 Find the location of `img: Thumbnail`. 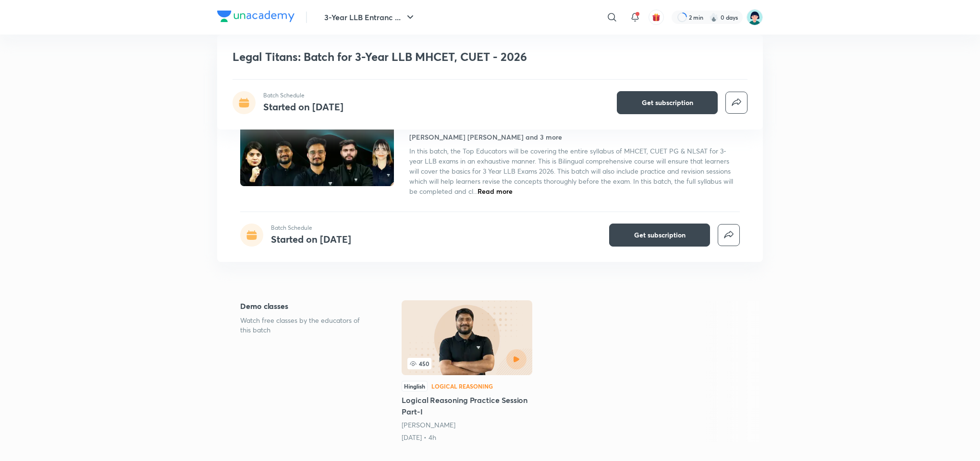

img: Thumbnail is located at coordinates (317, 143).